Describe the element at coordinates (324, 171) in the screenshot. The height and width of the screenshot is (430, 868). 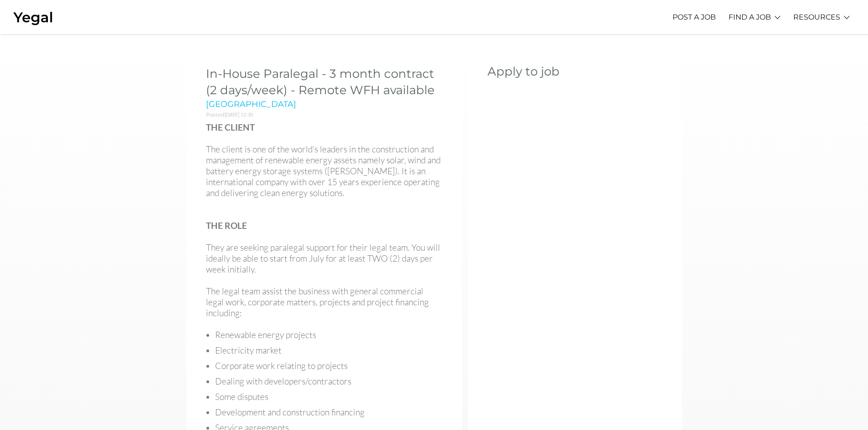
I see `p: The client is one of the world’s leaders in the construction and management of renewable energy a...` at that location.